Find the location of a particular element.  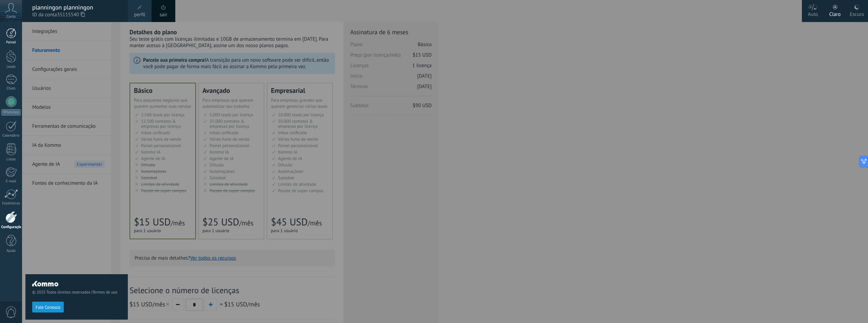

div: Estatísticas is located at coordinates (11, 204).